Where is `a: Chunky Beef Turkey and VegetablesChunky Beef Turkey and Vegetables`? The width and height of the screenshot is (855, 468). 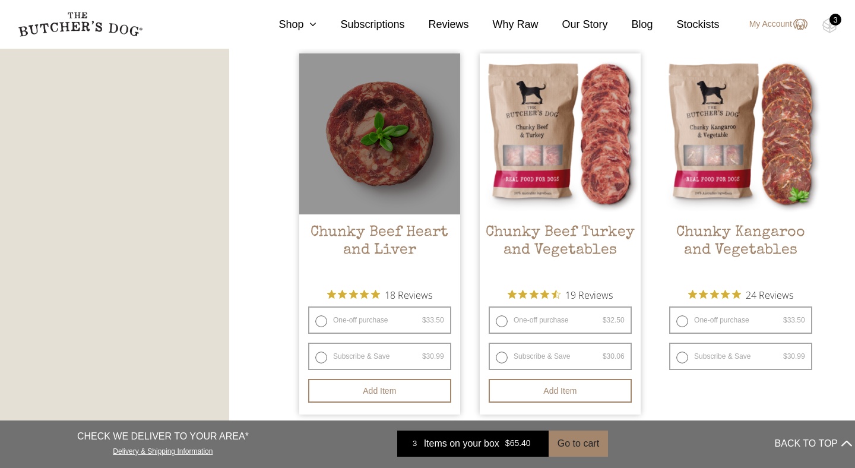
a: Chunky Beef Turkey and VegetablesChunky Beef Turkey and Vegetables is located at coordinates (560, 166).